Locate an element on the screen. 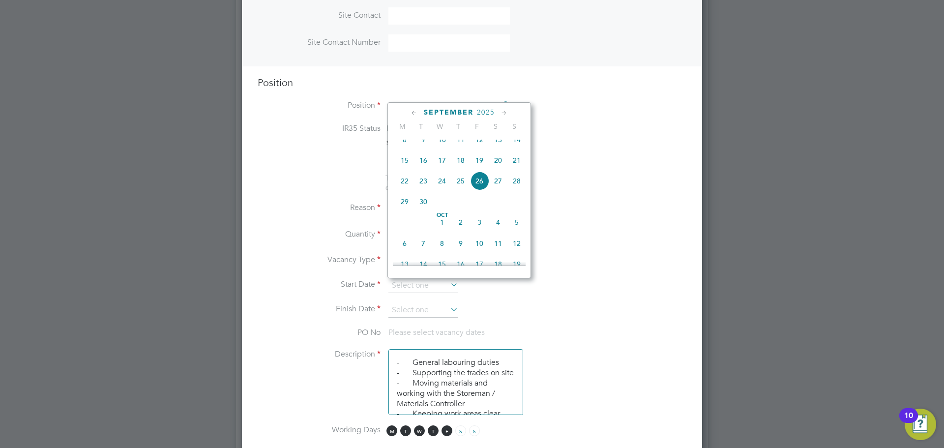 The image size is (944, 448). h3: Position is located at coordinates (472, 83).